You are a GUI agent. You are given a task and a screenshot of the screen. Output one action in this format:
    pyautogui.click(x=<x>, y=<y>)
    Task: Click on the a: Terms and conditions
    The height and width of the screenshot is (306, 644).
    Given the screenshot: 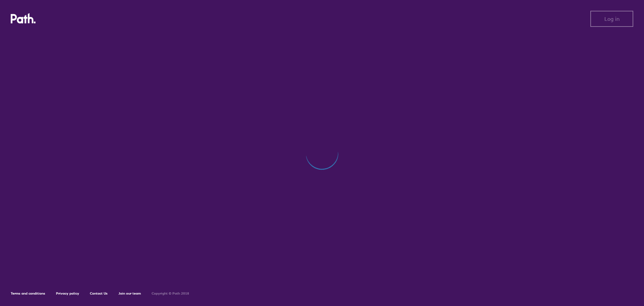 What is the action you would take?
    pyautogui.click(x=28, y=293)
    